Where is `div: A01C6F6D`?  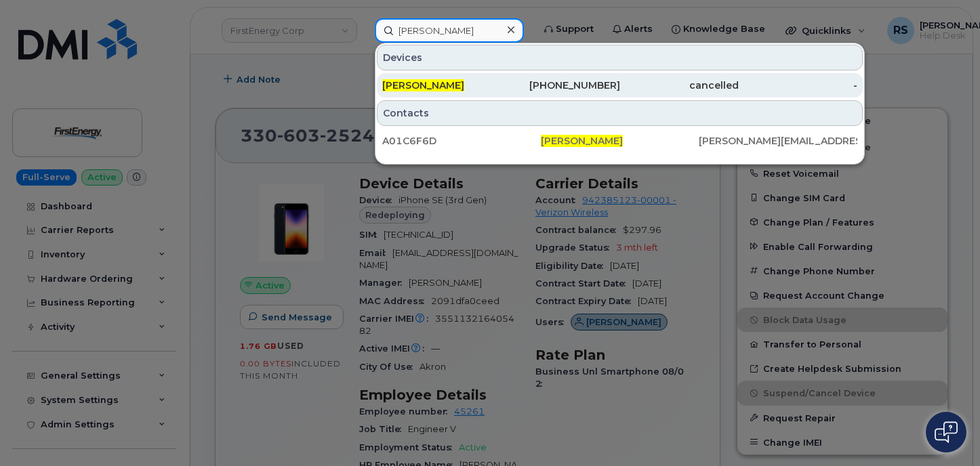
div: A01C6F6D is located at coordinates (461, 141).